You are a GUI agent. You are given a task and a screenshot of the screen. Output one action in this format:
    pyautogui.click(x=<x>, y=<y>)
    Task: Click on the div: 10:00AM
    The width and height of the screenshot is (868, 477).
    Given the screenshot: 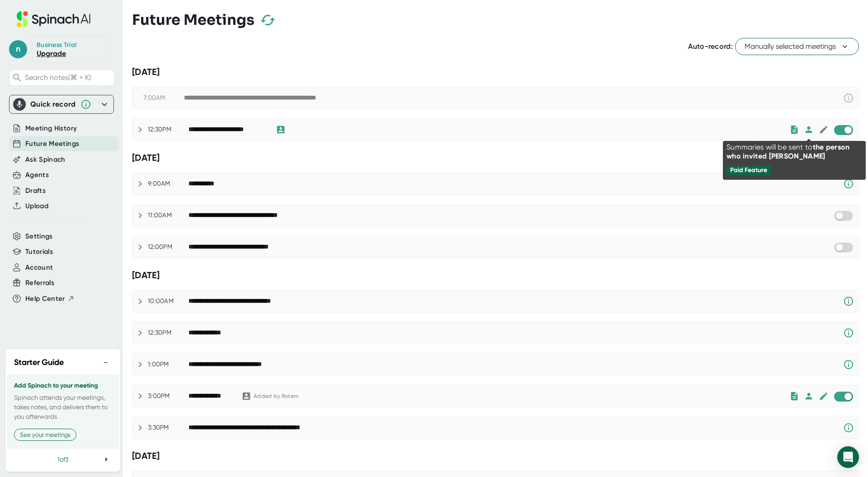 What is the action you would take?
    pyautogui.click(x=168, y=301)
    